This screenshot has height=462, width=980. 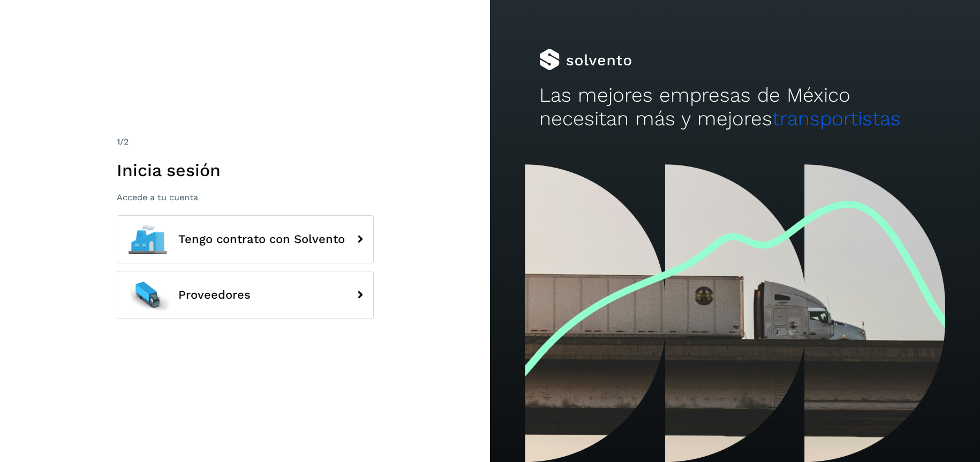 I want to click on h2: Las mejores empresas de México necesitan más y mejores, so click(x=735, y=107).